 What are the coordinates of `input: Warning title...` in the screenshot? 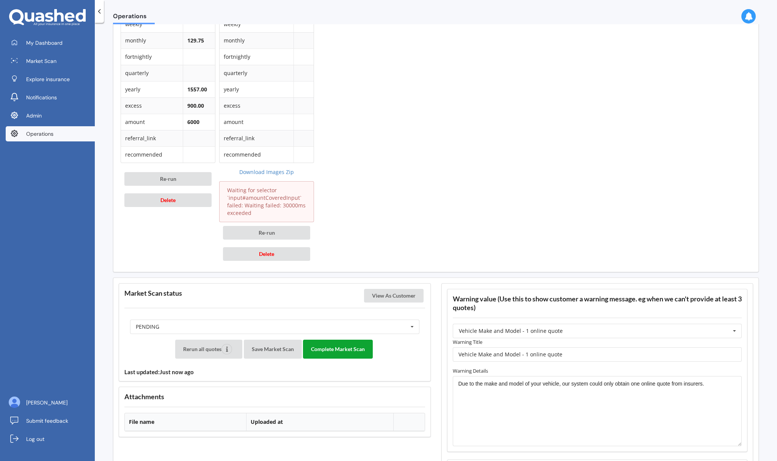 It's located at (597, 355).